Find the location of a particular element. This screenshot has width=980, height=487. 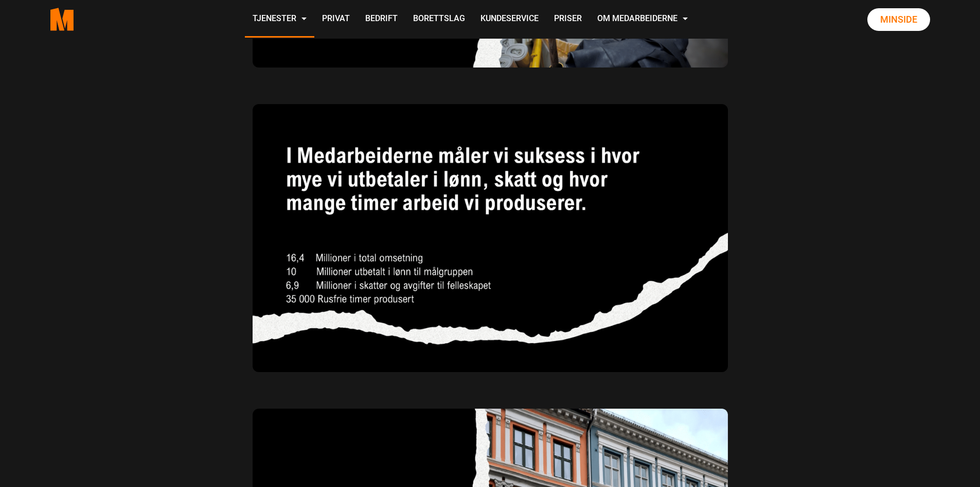

a: Borettslag is located at coordinates (439, 19).